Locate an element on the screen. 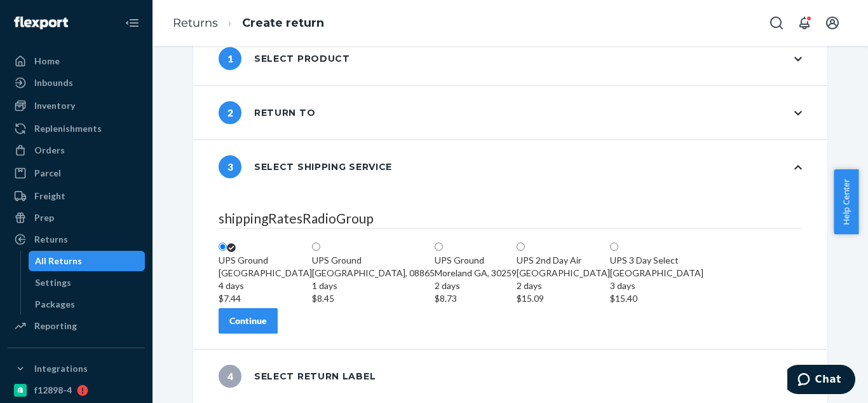  div: Reporting is located at coordinates (56, 326).